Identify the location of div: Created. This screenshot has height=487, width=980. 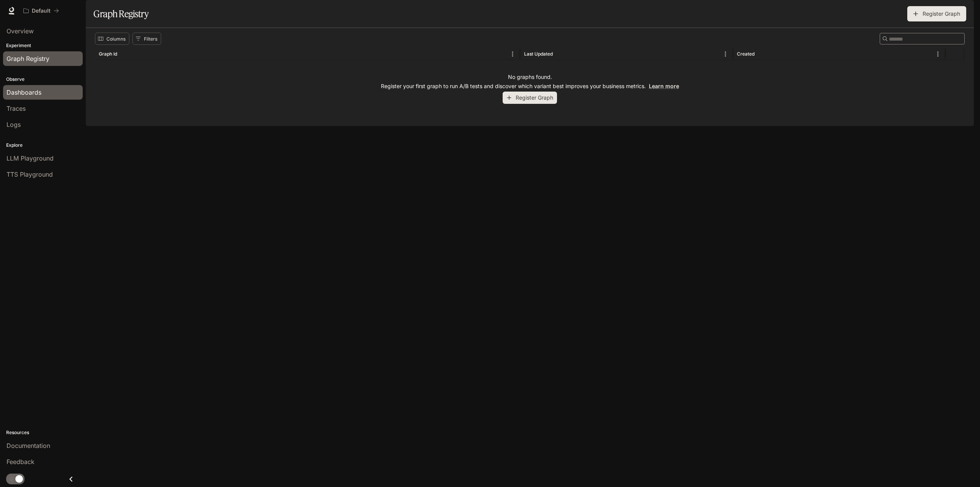
(746, 53).